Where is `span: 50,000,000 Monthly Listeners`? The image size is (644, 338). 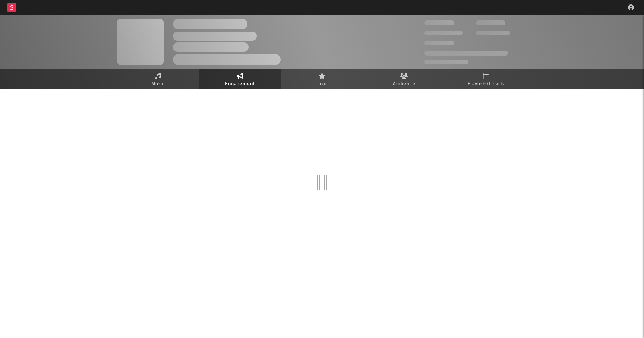
span: 50,000,000 Monthly Listeners is located at coordinates (466, 53).